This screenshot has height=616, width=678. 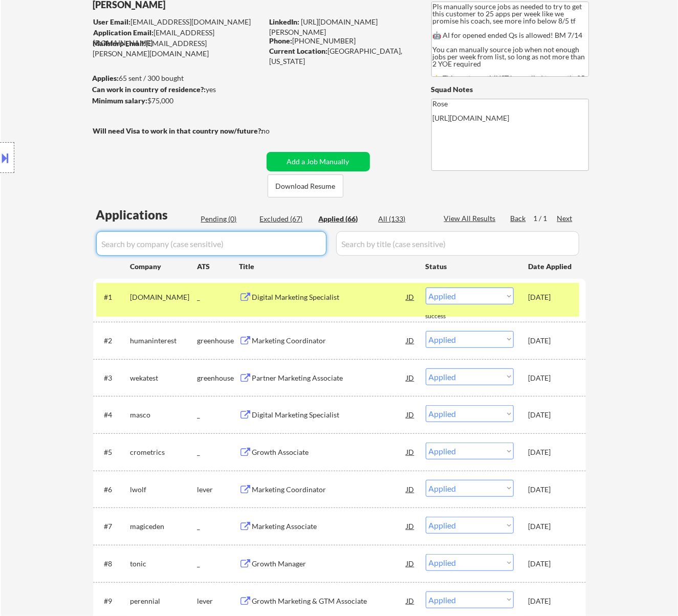 I want to click on button: Add a Job Manually, so click(x=318, y=162).